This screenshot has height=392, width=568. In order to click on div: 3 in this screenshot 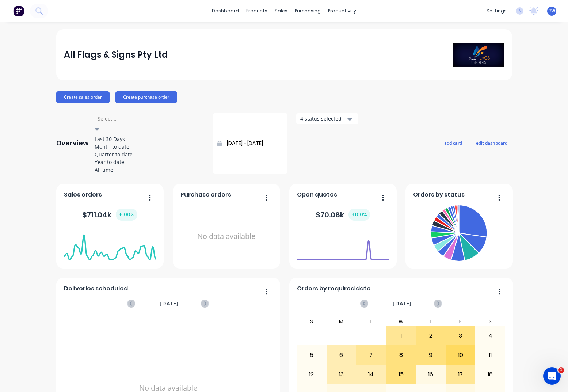, I will do `click(461, 336)`.